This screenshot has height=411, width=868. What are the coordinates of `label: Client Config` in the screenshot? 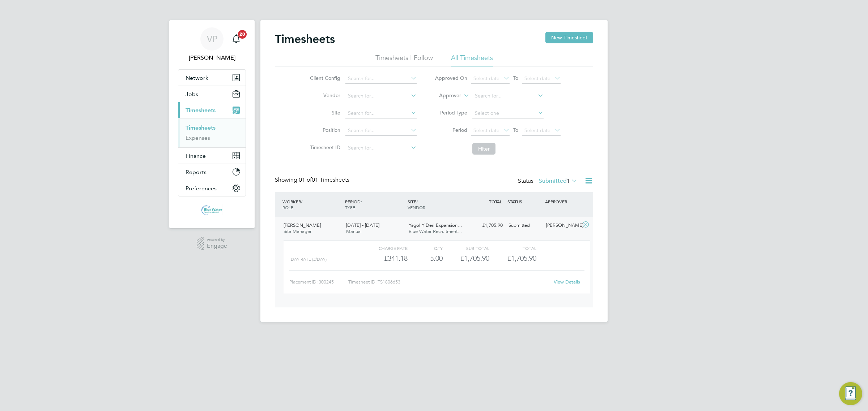 It's located at (324, 78).